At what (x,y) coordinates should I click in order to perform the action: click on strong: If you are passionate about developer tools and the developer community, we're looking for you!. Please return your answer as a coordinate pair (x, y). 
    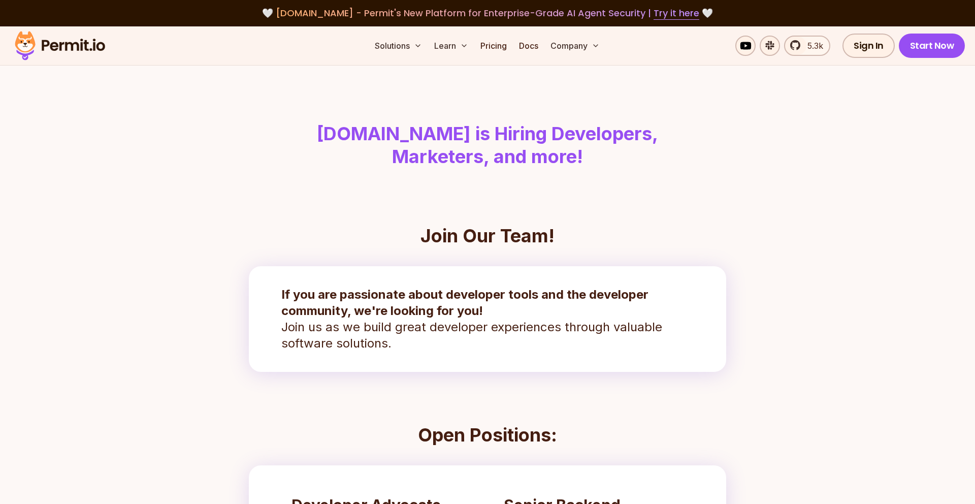
    Looking at the image, I should click on (465, 302).